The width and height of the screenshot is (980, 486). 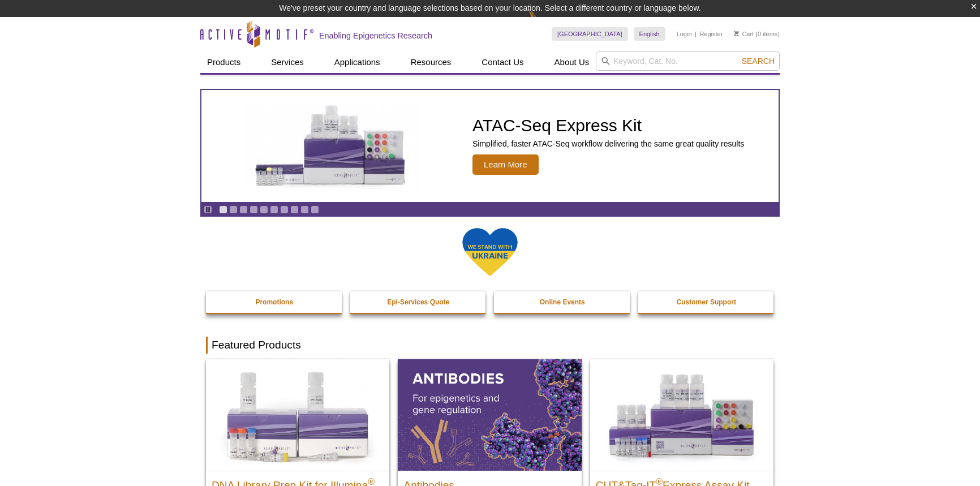 What do you see at coordinates (490, 146) in the screenshot?
I see `a: ATAC-Seq Express Kit ATAC-Seq Express Kit Simplified, faster ATAC-Seq workflow delivering the sam...` at bounding box center [490, 146].